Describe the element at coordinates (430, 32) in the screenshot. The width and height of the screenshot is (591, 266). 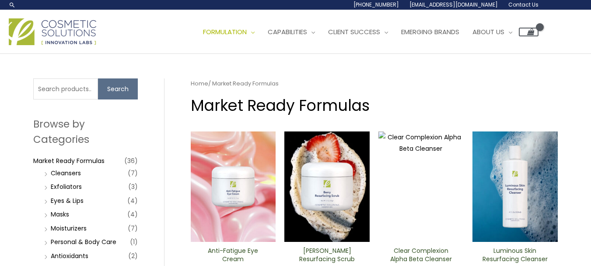
I see `span: Emerging Brands` at that location.